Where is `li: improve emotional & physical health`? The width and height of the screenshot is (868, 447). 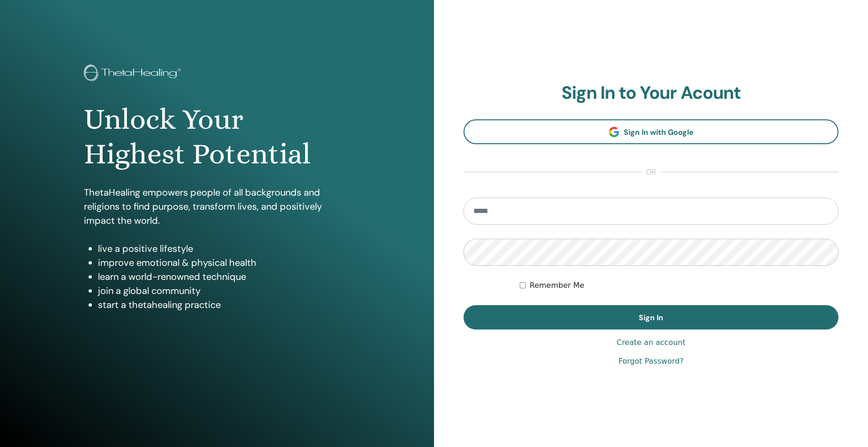 li: improve emotional & physical health is located at coordinates (223, 263).